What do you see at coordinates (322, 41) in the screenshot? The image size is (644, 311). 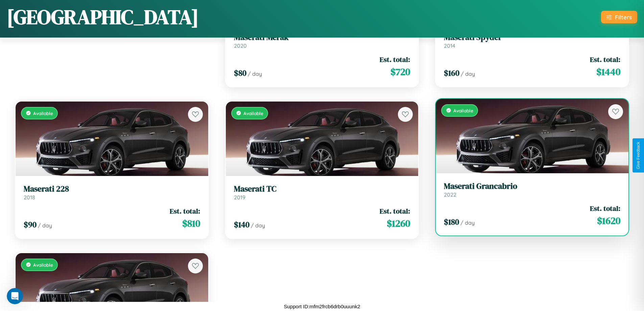 I see `a: Maserati Merak2020` at bounding box center [322, 41].